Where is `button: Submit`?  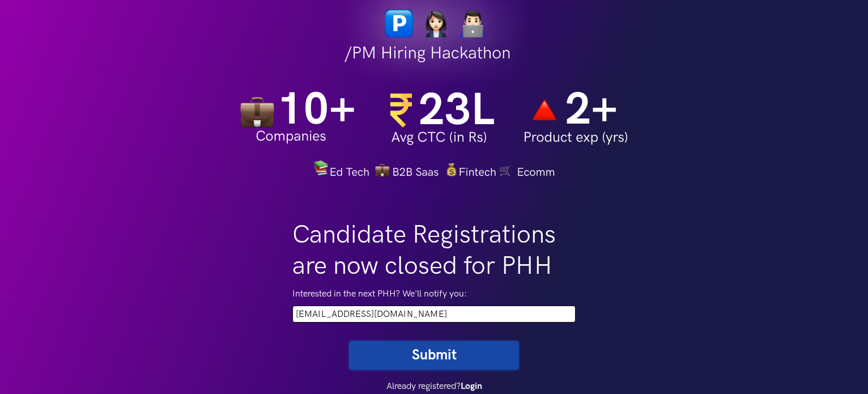 button: Submit is located at coordinates (434, 355).